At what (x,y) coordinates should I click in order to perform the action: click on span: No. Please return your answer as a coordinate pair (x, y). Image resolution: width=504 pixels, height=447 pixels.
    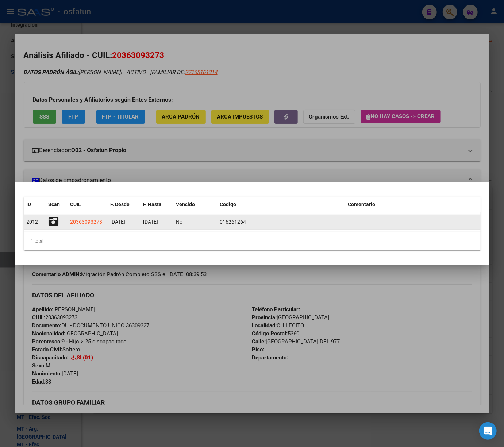
    Looking at the image, I should click on (180, 222).